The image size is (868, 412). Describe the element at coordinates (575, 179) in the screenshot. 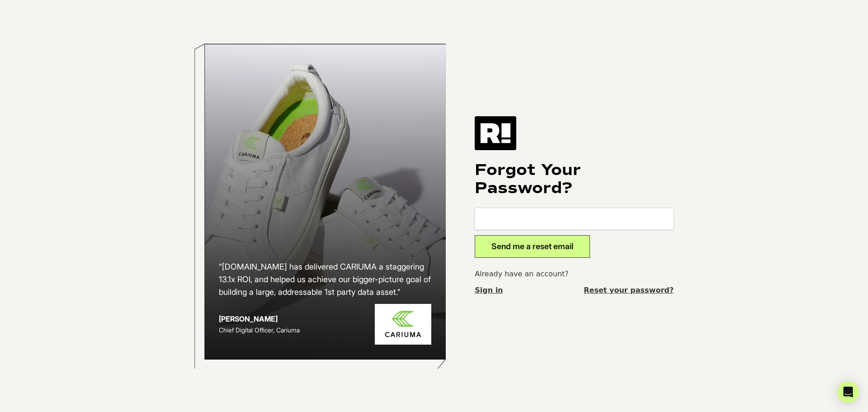

I see `h1: Forgot Your Password?` at that location.